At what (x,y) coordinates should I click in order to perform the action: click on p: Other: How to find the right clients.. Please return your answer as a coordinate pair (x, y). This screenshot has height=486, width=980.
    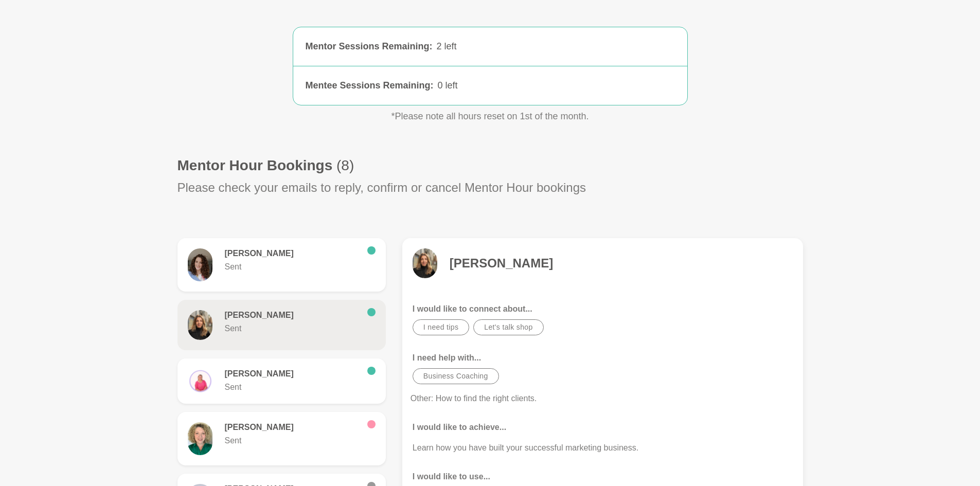
    Looking at the image, I should click on (602, 399).